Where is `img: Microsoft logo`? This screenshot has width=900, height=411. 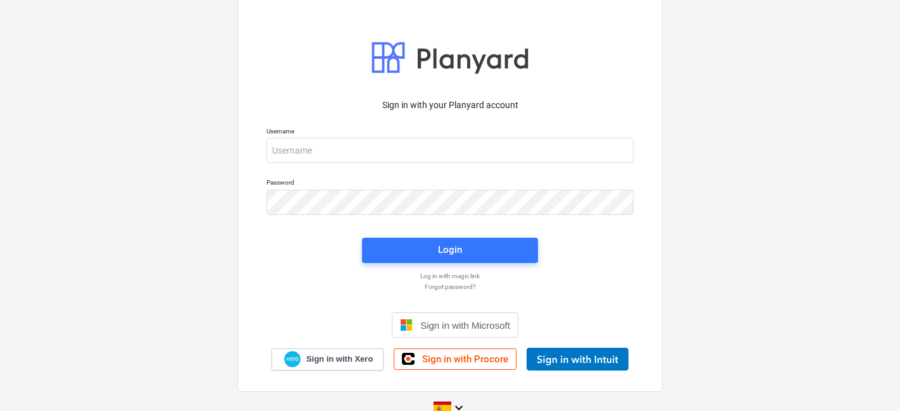 img: Microsoft logo is located at coordinates (406, 325).